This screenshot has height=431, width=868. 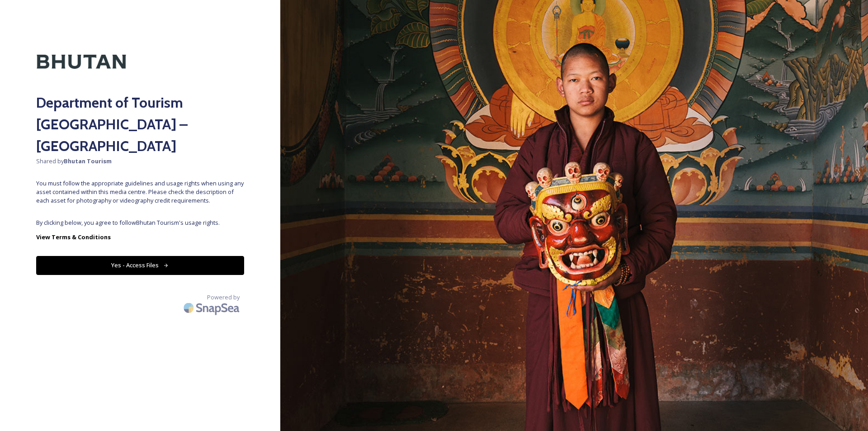 What do you see at coordinates (213, 308) in the screenshot?
I see `img: SnapSea Logo` at bounding box center [213, 308].